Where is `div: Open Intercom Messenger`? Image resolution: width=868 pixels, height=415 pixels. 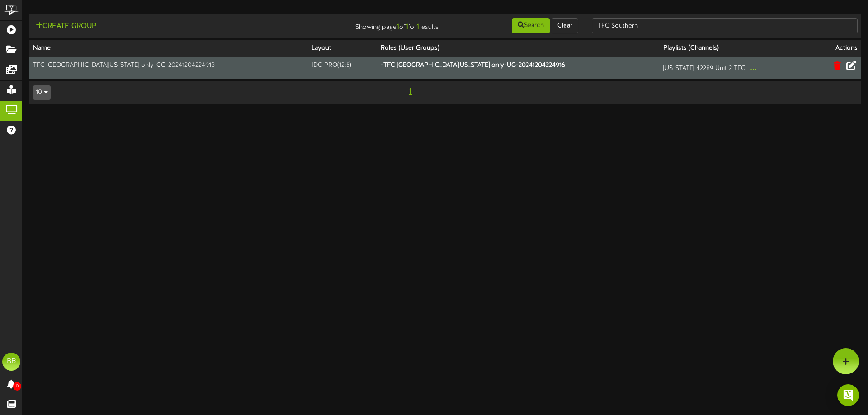
div: Open Intercom Messenger is located at coordinates (848, 395).